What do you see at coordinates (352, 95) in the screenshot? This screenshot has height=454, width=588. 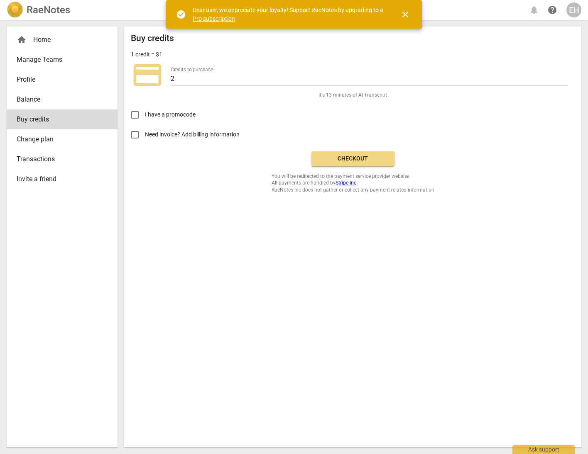 I see `span: It's 13 minutes of AI Transcript` at bounding box center [352, 95].